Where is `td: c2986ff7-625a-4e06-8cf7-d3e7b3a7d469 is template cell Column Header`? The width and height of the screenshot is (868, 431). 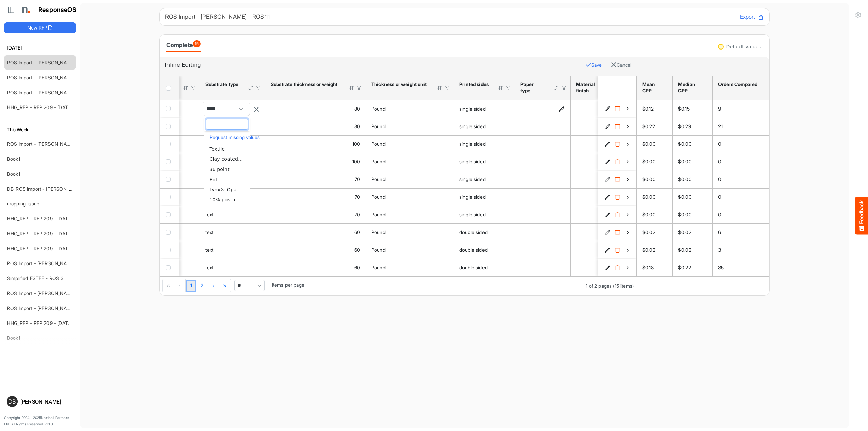
td: c2986ff7-625a-4e06-8cf7-d3e7b3a7d469 is template cell Column Header is located at coordinates (618, 127).